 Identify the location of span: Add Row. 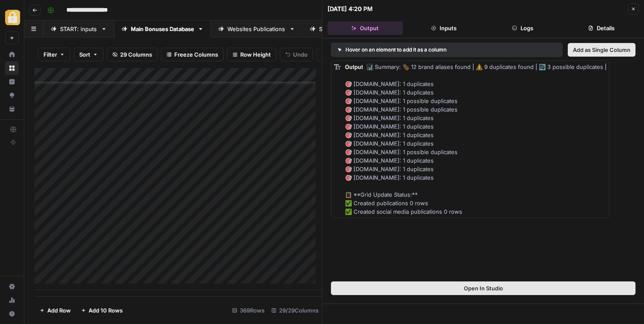
(59, 310).